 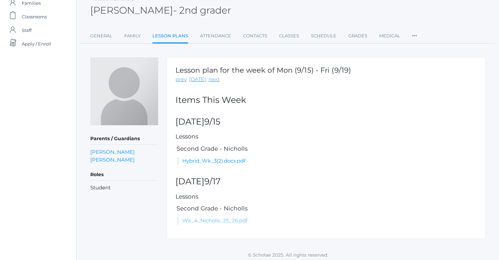 I want to click on h2: Items This Week, so click(x=326, y=100).